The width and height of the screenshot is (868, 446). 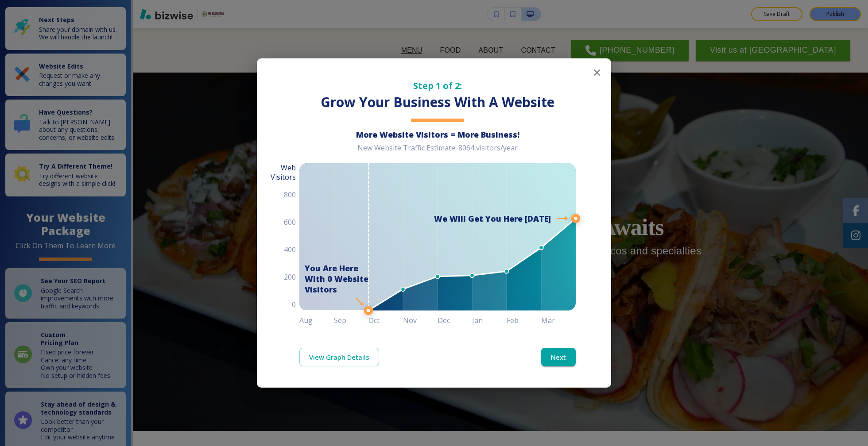 I want to click on h6: Sep, so click(x=351, y=321).